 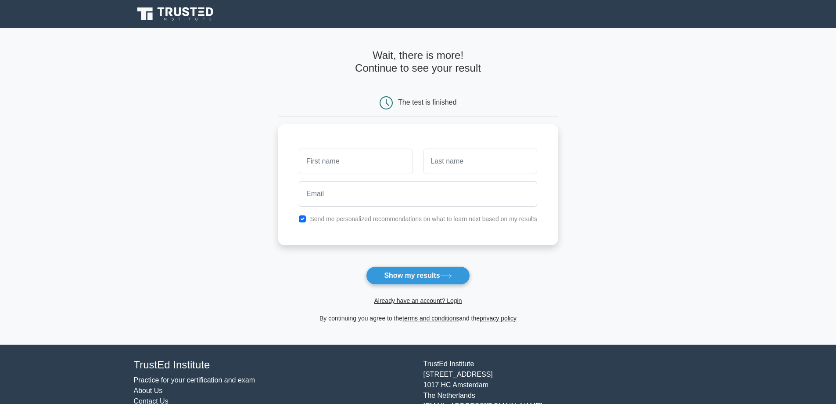 What do you see at coordinates (424, 219) in the screenshot?
I see `label: Send me personalized recommendations on what to learn next based on my results` at bounding box center [424, 219].